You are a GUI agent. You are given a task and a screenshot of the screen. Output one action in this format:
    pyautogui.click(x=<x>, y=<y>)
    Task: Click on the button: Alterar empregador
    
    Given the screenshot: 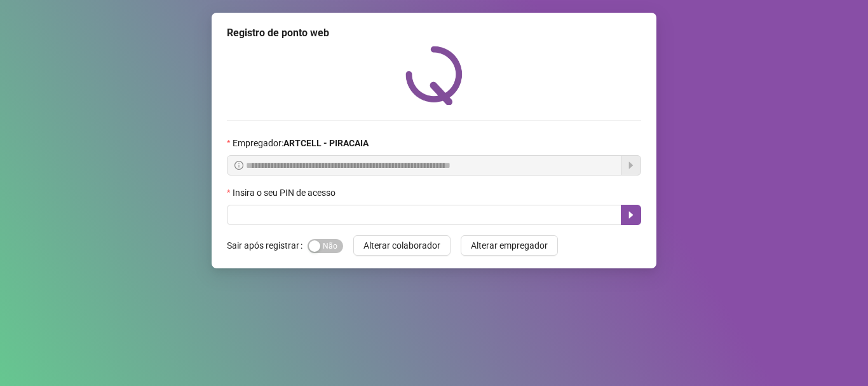 What is the action you would take?
    pyautogui.click(x=509, y=246)
    